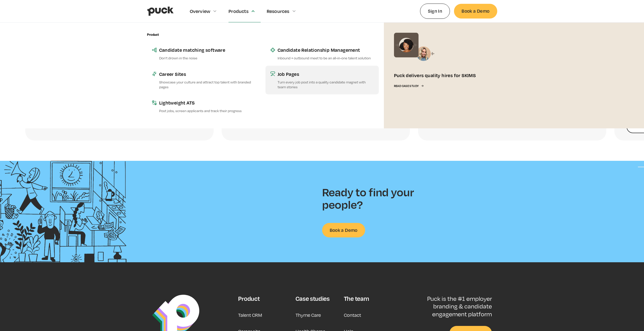 This screenshot has height=331, width=644. What do you see at coordinates (308, 315) in the screenshot?
I see `a: Thyme Care` at bounding box center [308, 315].